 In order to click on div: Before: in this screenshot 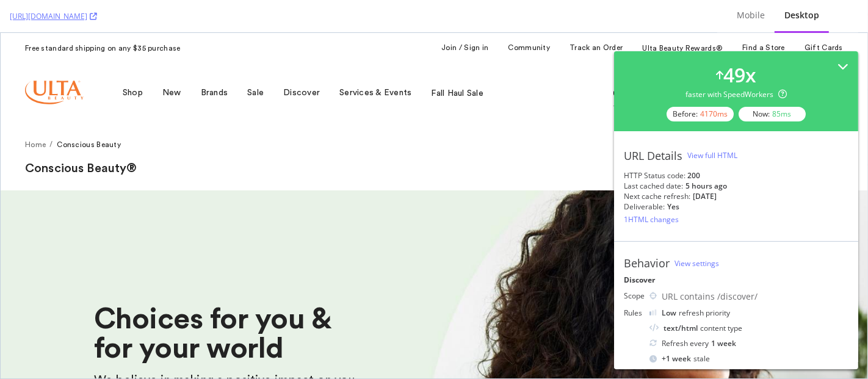, I will do `click(700, 114)`.